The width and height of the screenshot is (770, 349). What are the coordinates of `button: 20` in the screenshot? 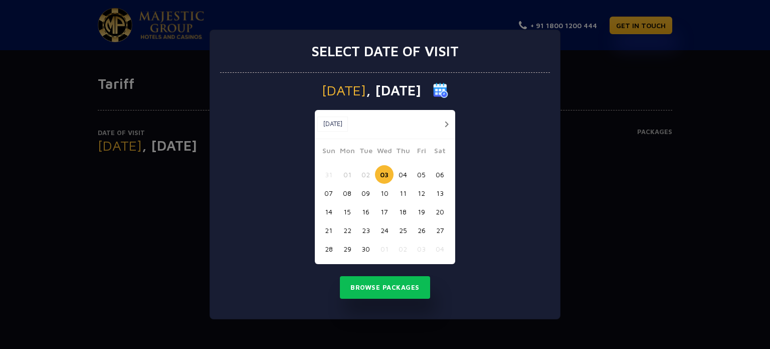 It's located at (440, 211).